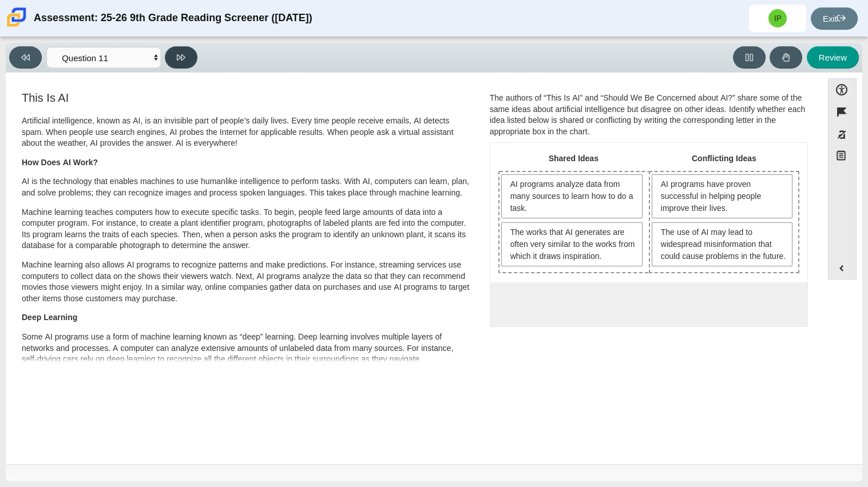 This screenshot has height=487, width=868. I want to click on p: AI is the technology that enables machines to use humanlike intelligence to perform tasks. With A..., so click(246, 187).